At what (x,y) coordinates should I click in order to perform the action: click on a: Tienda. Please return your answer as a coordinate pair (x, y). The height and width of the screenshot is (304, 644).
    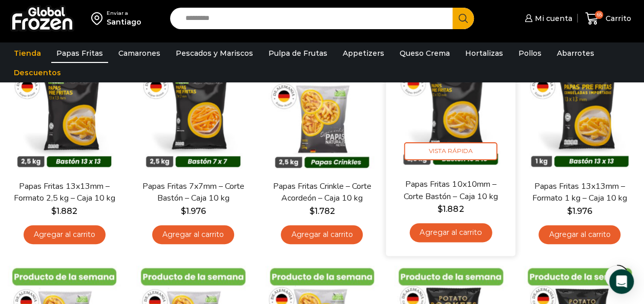
    Looking at the image, I should click on (27, 53).